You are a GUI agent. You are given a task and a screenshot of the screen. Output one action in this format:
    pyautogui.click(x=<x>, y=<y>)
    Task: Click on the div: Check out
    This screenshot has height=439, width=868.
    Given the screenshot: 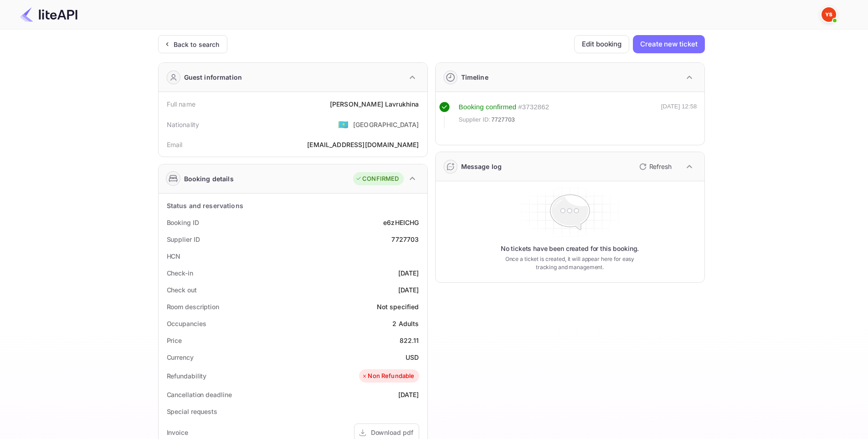 What is the action you would take?
    pyautogui.click(x=182, y=290)
    